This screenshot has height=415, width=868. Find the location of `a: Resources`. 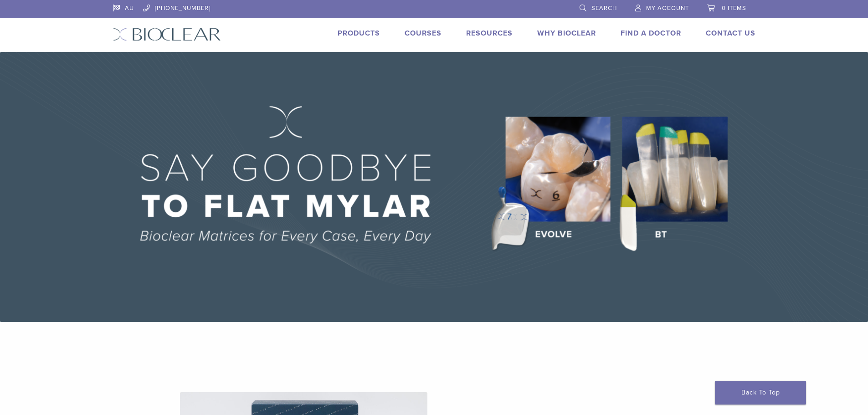

a: Resources is located at coordinates (490, 33).